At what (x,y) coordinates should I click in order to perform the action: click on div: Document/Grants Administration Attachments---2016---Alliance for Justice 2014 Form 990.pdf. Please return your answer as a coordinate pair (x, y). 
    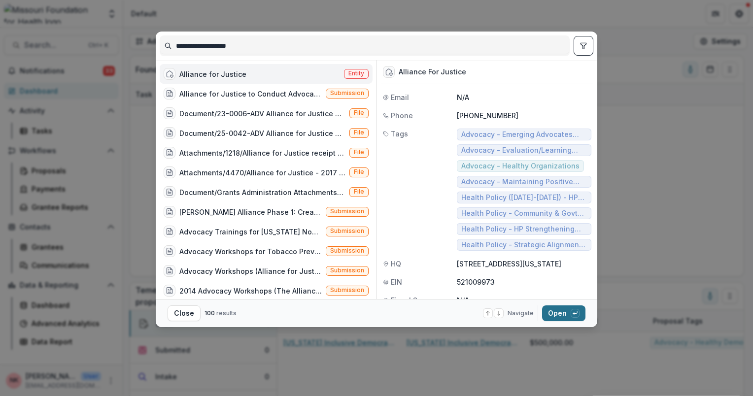
    Looking at the image, I should click on (262, 192).